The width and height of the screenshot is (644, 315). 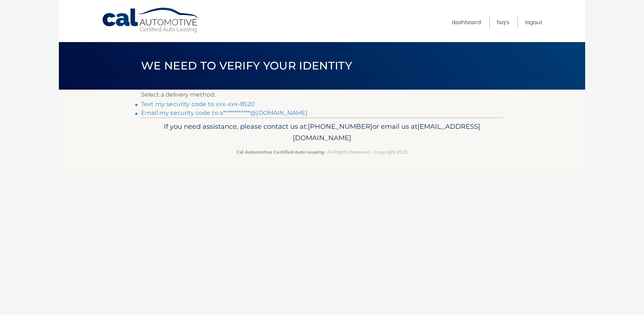 What do you see at coordinates (322, 133) in the screenshot?
I see `p: If you need assistance, please contact us at: or email us at` at bounding box center [322, 133].